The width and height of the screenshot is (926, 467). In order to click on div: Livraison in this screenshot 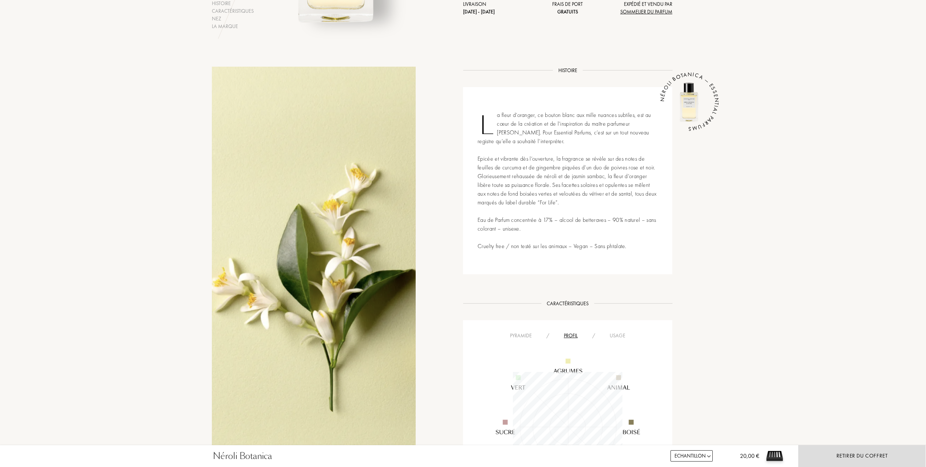, I will do `click(498, 8)`.